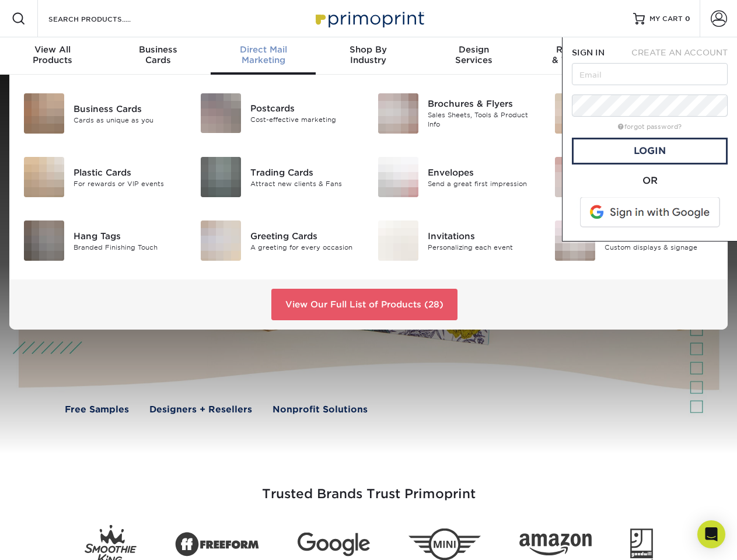 Image resolution: width=737 pixels, height=560 pixels. What do you see at coordinates (157, 50) in the screenshot?
I see `span: Business` at bounding box center [157, 50].